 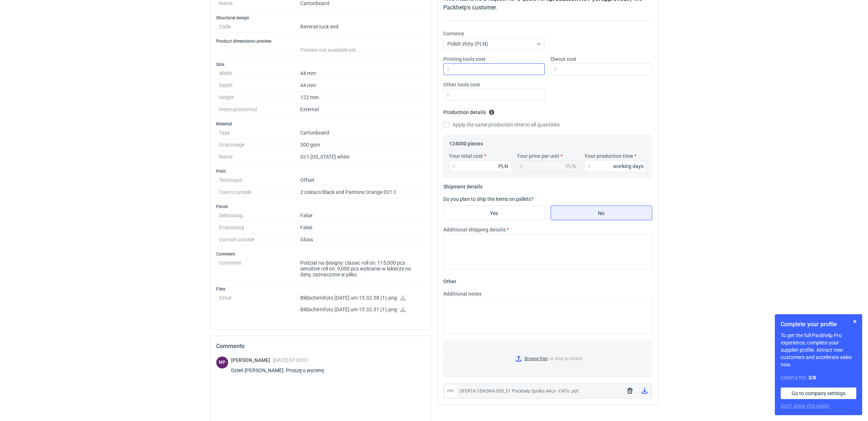 What do you see at coordinates (259, 240) in the screenshot?
I see `dt: Varnish outside` at bounding box center [259, 240].